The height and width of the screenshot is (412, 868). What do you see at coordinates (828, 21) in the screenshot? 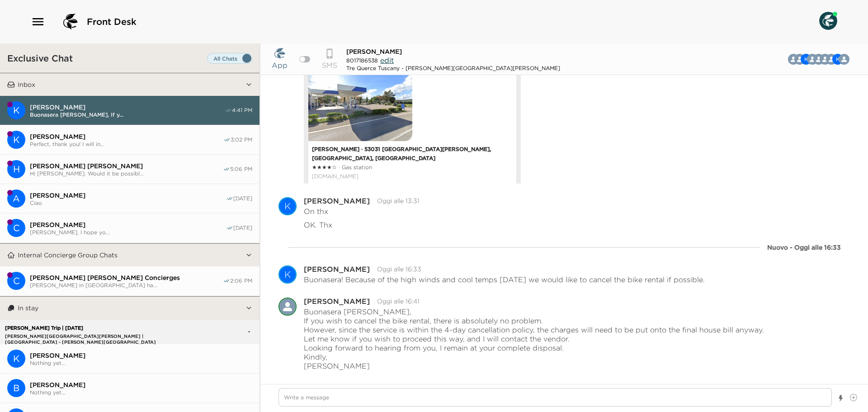
I see `img: User` at bounding box center [828, 21].